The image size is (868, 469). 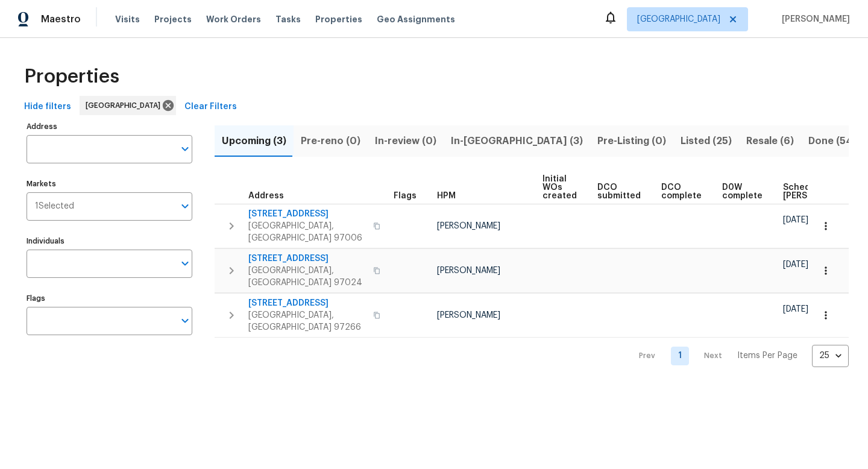 What do you see at coordinates (680, 356) in the screenshot?
I see `a: Goto page 1` at bounding box center [680, 356].